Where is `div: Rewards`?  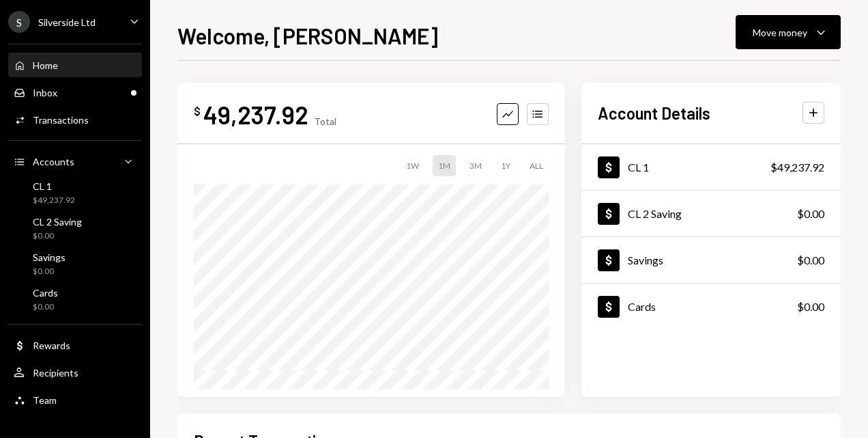 div: Rewards is located at coordinates (51, 345).